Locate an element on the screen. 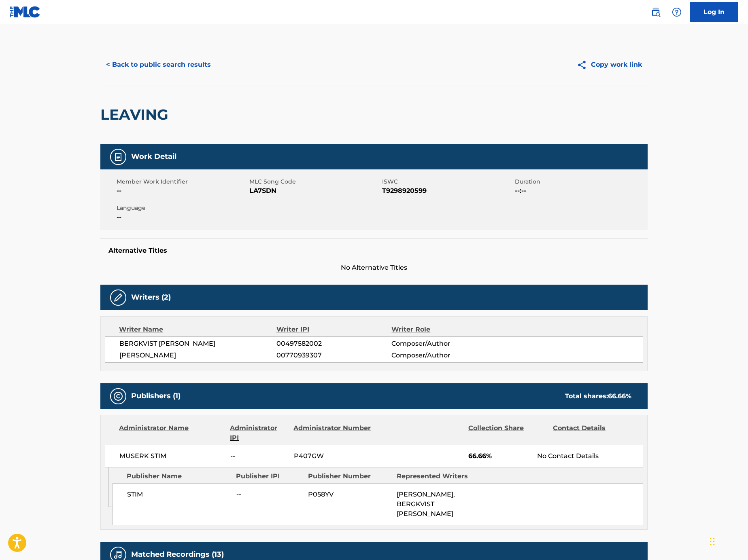  h5: Work Detail is located at coordinates (154, 156).